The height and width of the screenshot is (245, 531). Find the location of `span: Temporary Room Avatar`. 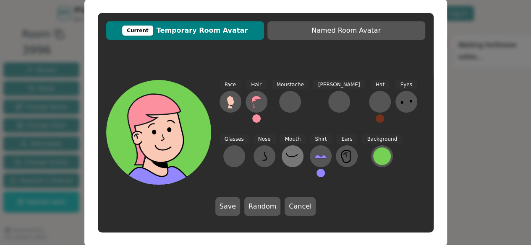

span: Temporary Room Avatar is located at coordinates (185, 31).